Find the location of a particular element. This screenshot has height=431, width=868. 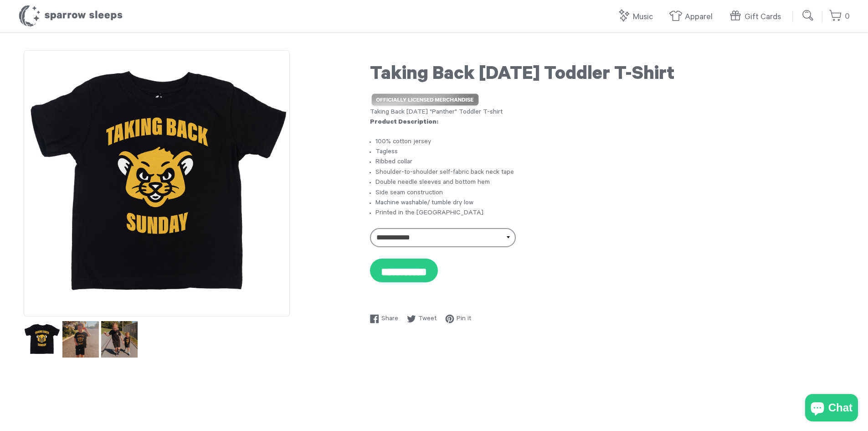

input: Submit is located at coordinates (808, 15).